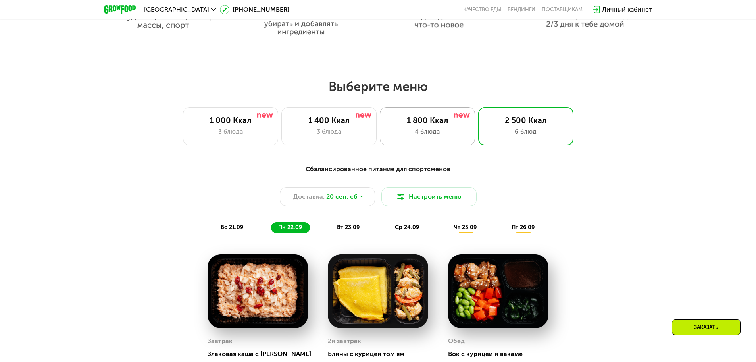 This screenshot has width=756, height=362. What do you see at coordinates (344, 341) in the screenshot?
I see `div: 2й завтрак` at bounding box center [344, 341].